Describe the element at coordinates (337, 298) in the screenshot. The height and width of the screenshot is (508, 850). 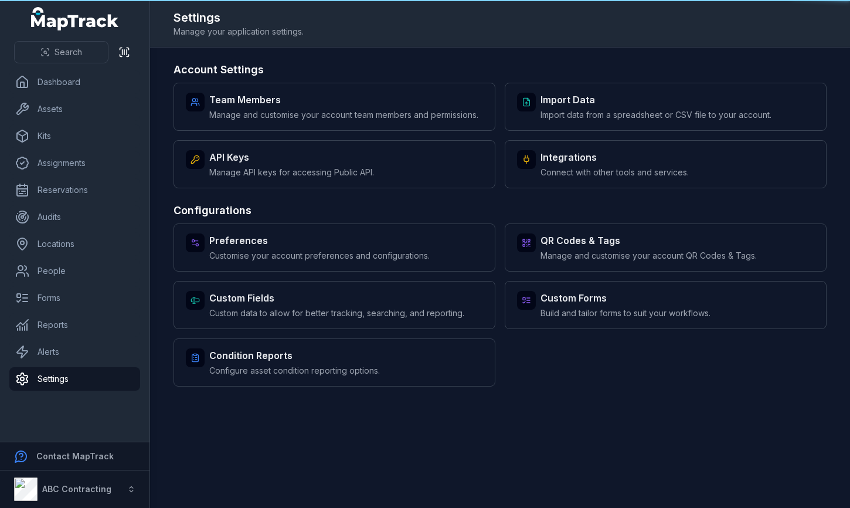
I see `strong: Custom Fields` at that location.